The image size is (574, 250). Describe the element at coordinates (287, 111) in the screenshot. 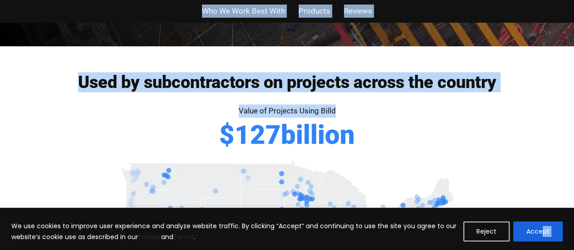

I see `span: Value of Projects Using Billd` at that location.